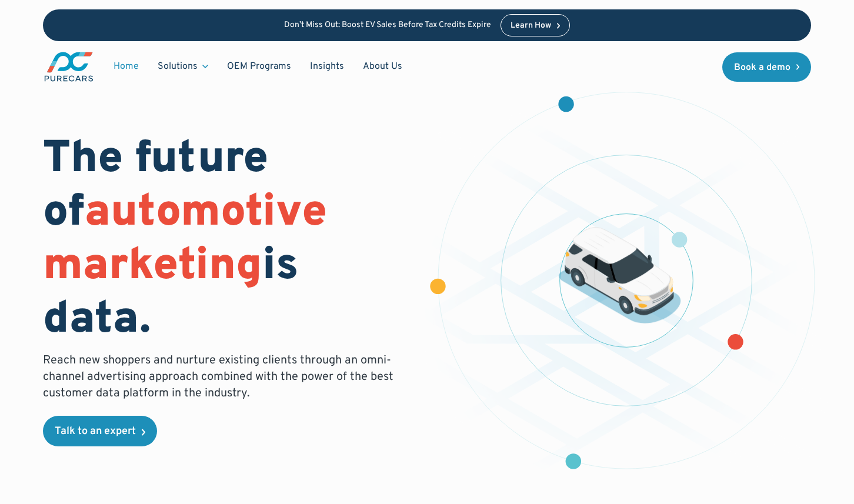  I want to click on a: Home, so click(126, 66).